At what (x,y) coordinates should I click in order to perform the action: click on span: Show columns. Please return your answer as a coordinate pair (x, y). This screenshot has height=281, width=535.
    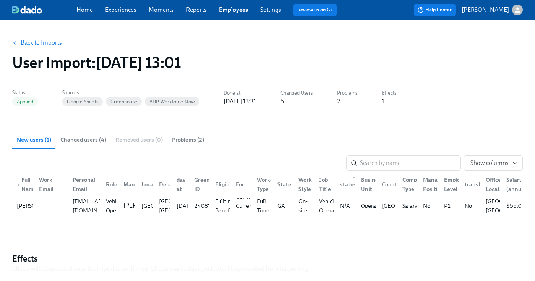
    Looking at the image, I should click on (494, 163).